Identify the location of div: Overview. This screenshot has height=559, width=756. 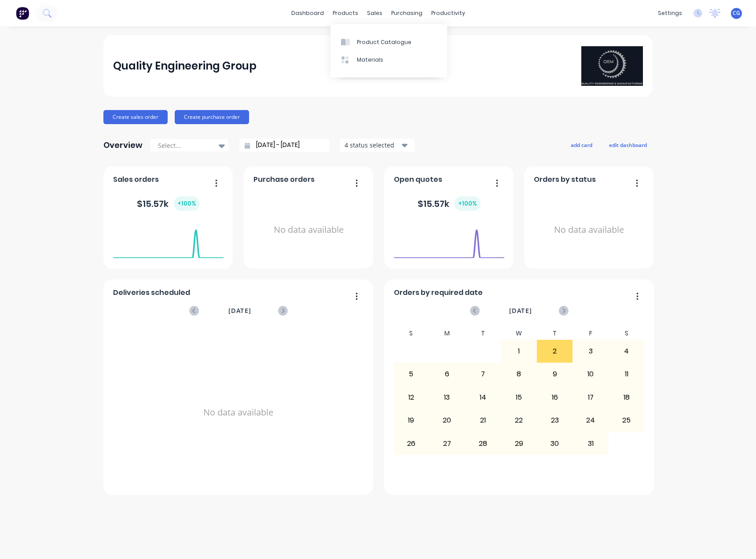
(123, 146).